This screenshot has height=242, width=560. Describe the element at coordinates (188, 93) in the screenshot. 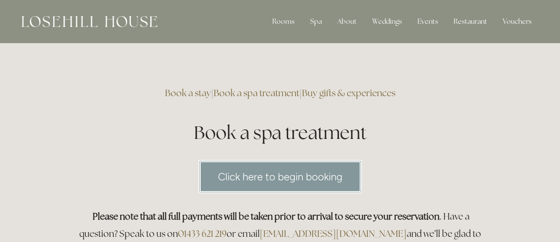

I see `a: Book a stay` at that location.